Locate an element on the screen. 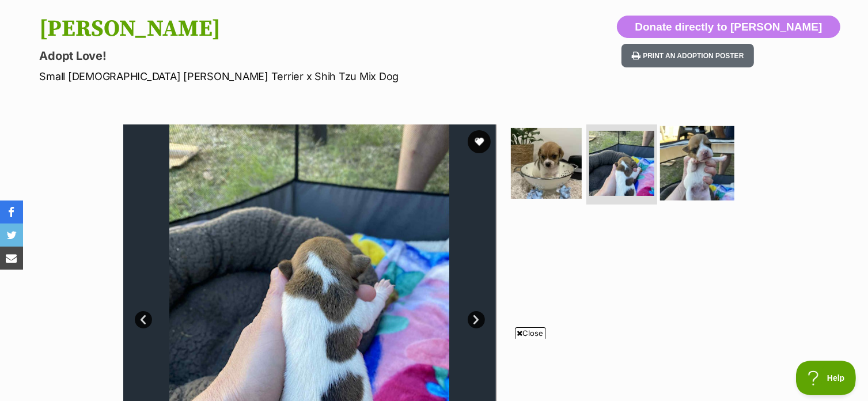  button: Print an adoption poster is located at coordinates (688, 56).